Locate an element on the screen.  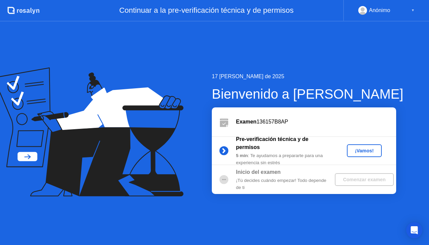
button: ¡Vamos! is located at coordinates (365, 151).